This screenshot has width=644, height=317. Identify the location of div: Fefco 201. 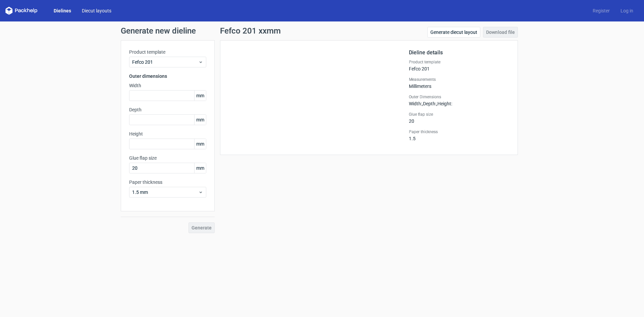
(459, 66).